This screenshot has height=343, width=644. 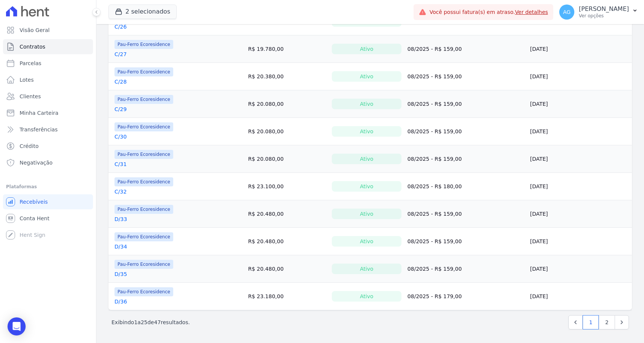 What do you see at coordinates (48, 97) in the screenshot?
I see `a: Clientes` at bounding box center [48, 97].